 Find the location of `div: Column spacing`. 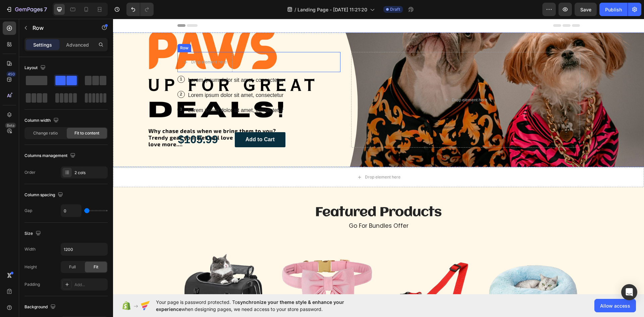

div: Column spacing is located at coordinates (44, 195).